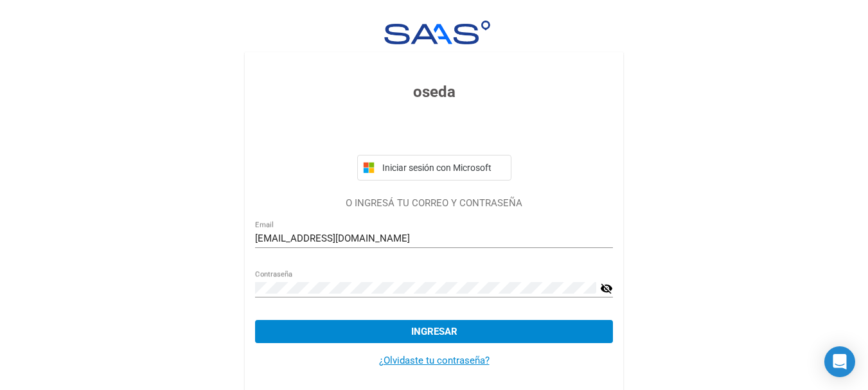  What do you see at coordinates (607, 289) in the screenshot?
I see `mat-icon: visibility_off` at bounding box center [607, 289].